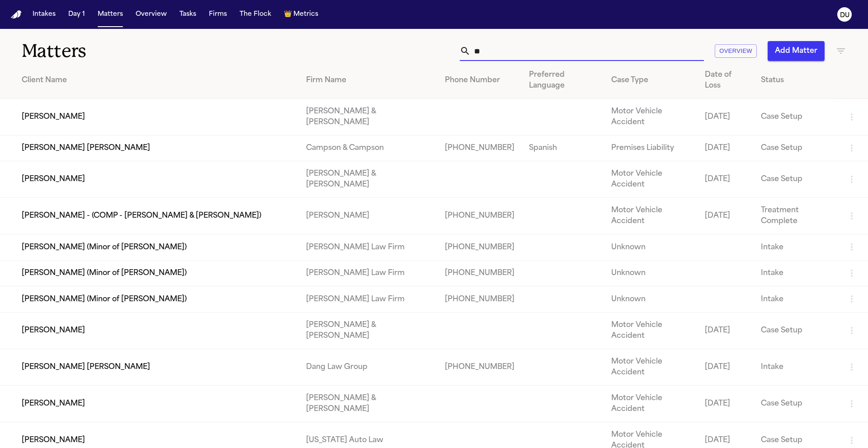 Image resolution: width=868 pixels, height=448 pixels. I want to click on a: crownMetrics, so click(302, 14).